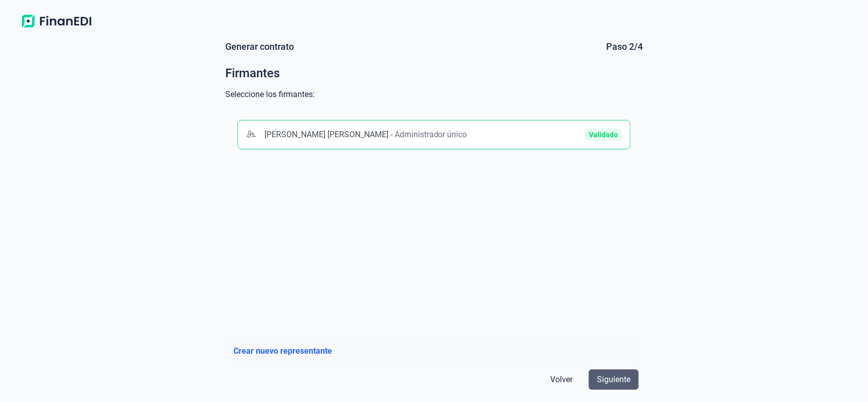 The image size is (868, 402). Describe the element at coordinates (561, 380) in the screenshot. I see `button: Volver` at that location.